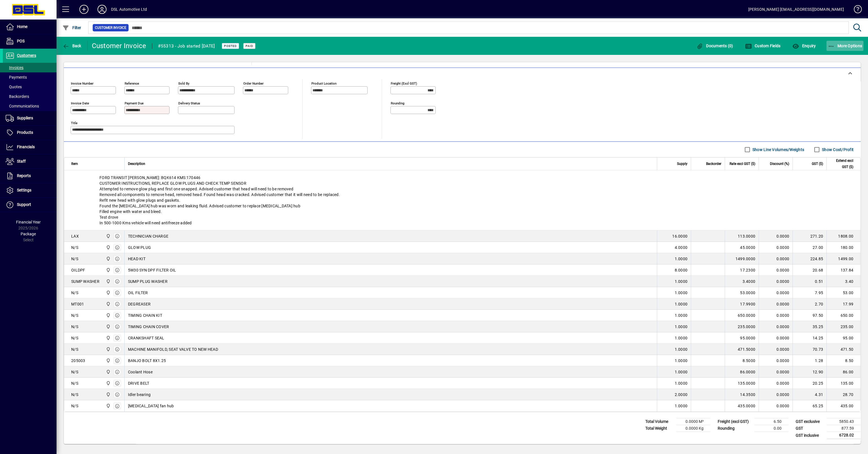 The image size is (868, 454). Describe the element at coordinates (29, 41) in the screenshot. I see `a: POS` at that location.